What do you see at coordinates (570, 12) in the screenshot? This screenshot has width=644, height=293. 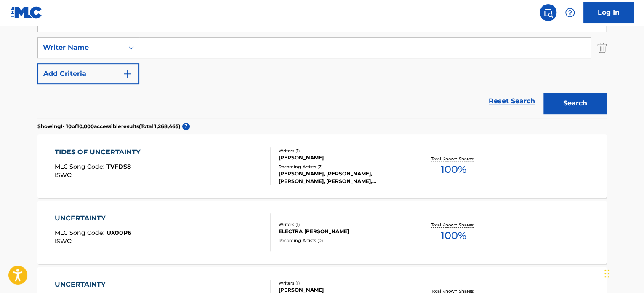 I see `div: Help` at bounding box center [570, 12].